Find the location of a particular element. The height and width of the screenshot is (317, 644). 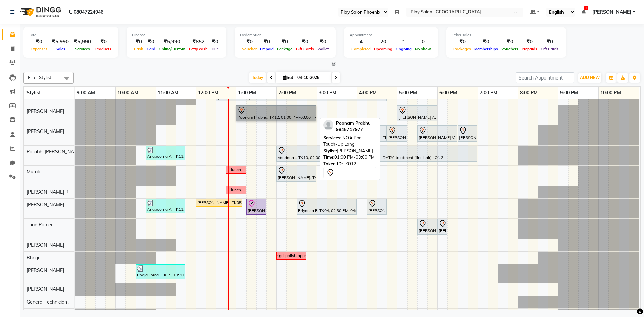

span: Completed is located at coordinates (361, 49).